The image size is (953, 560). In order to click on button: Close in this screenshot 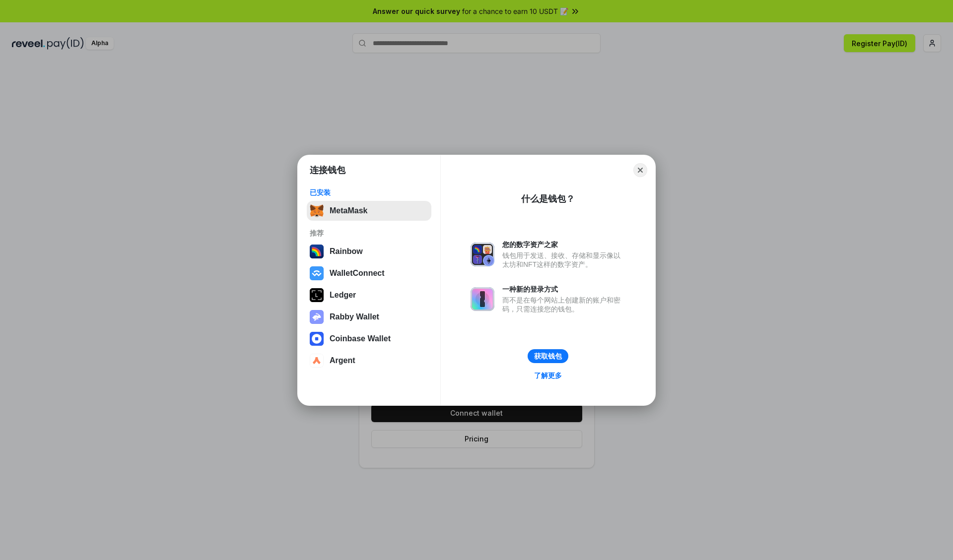, I will do `click(640, 170)`.